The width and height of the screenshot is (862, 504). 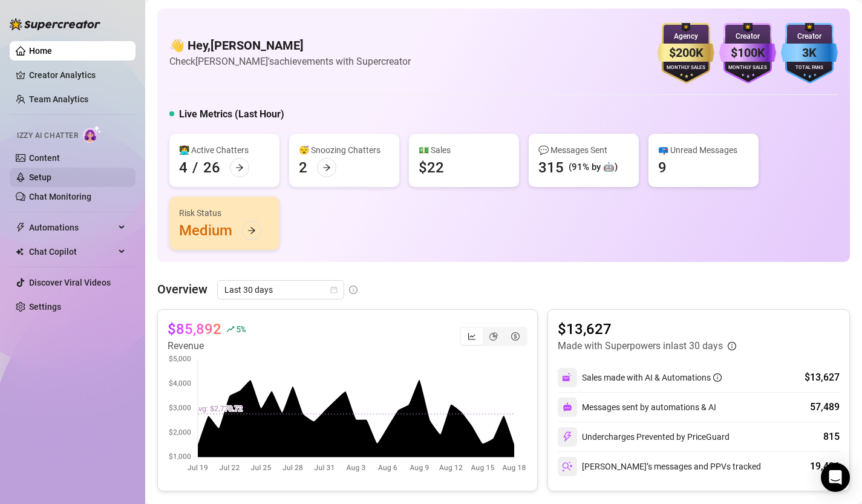 I want to click on a: Content, so click(x=44, y=158).